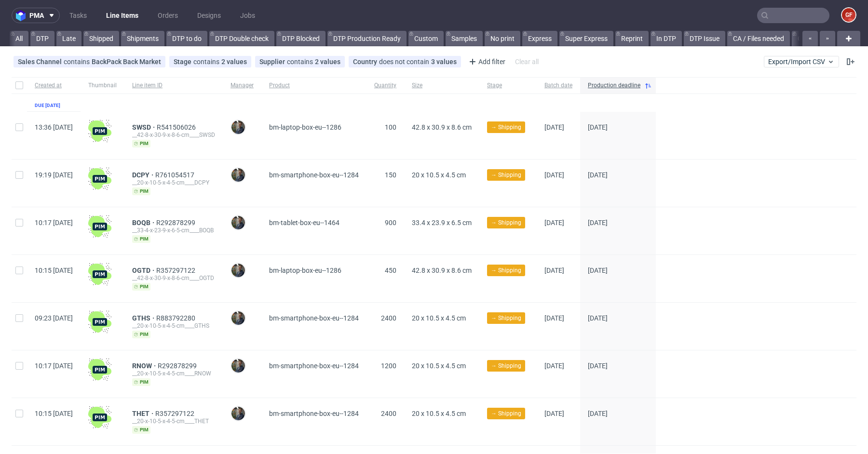 The height and width of the screenshot is (454, 868). What do you see at coordinates (176, 270) in the screenshot?
I see `a: R357297122` at bounding box center [176, 270].